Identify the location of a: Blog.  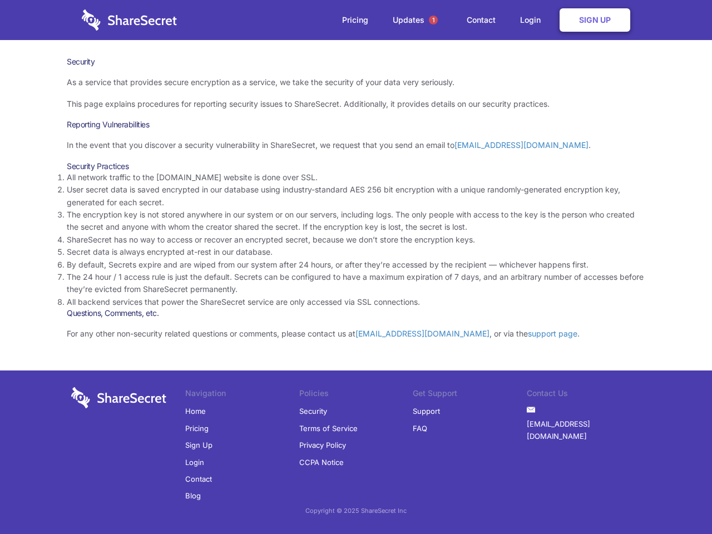
(193, 496).